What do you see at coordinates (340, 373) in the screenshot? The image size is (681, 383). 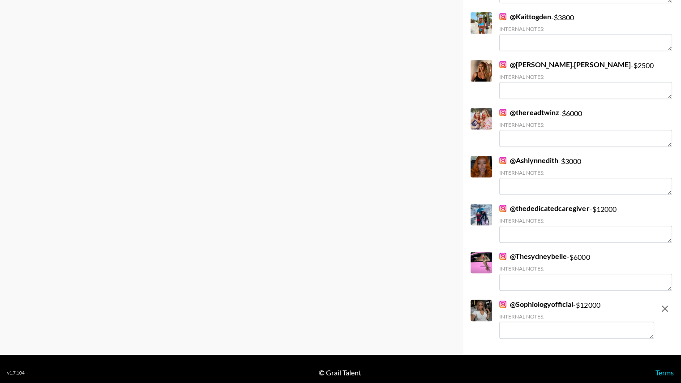 I see `div: © Grail Talent` at bounding box center [340, 373].